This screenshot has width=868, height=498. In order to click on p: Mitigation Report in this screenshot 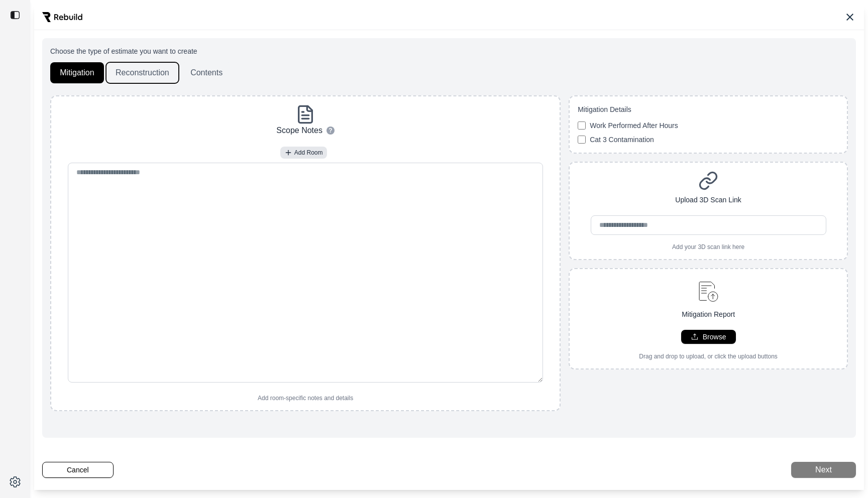, I will do `click(708, 314)`.